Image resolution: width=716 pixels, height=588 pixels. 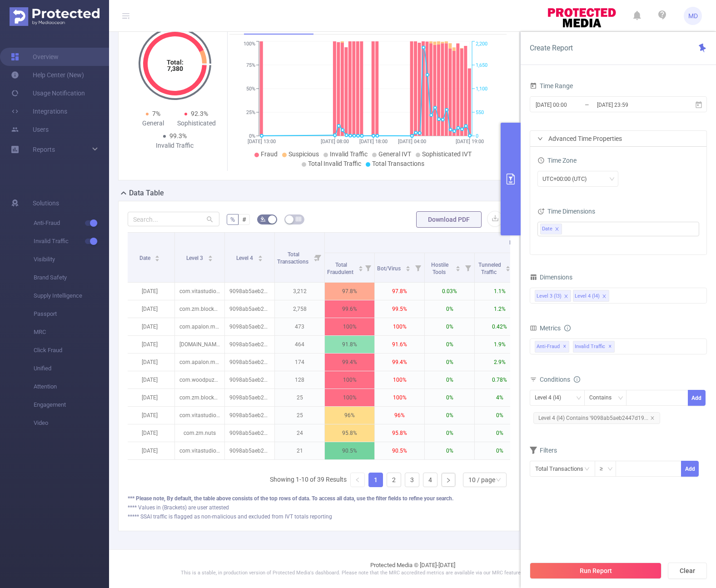 What do you see at coordinates (499, 327) in the screenshot?
I see `p: 0.42%` at bounding box center [499, 327].